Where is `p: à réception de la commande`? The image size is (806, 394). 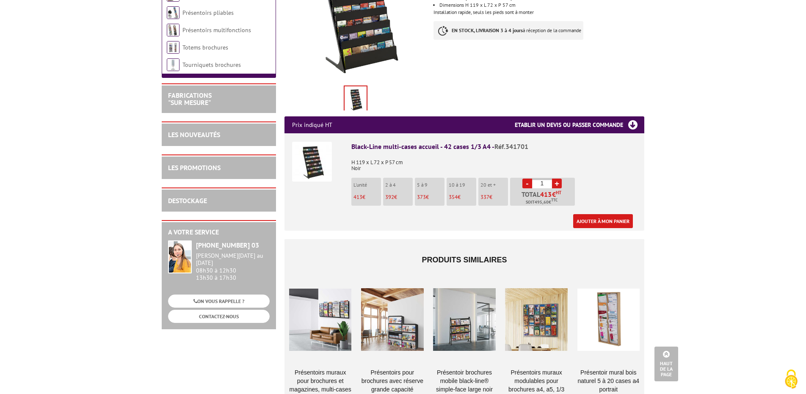
p: à réception de la commande is located at coordinates (509, 30).